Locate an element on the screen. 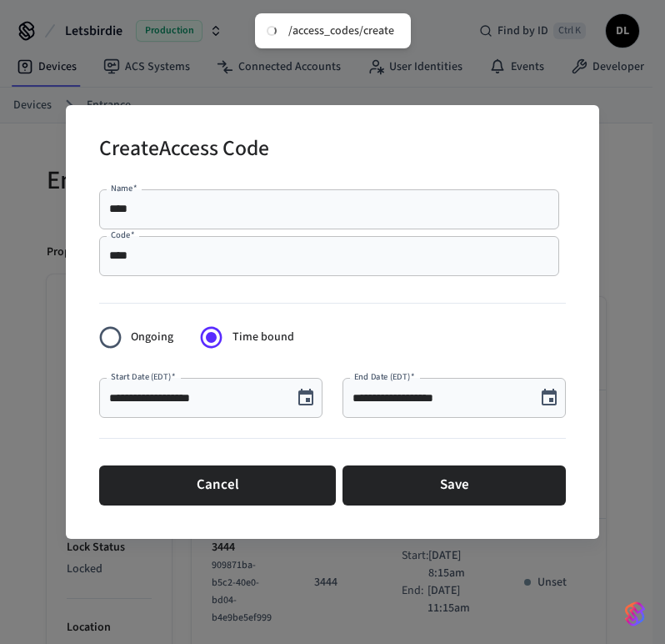 The image size is (665, 644). div: /access_codes/create is located at coordinates (340, 31).